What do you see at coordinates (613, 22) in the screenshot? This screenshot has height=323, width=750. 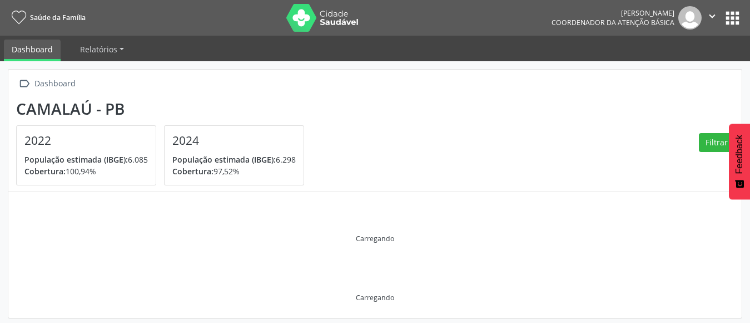 I see `span: Coordenador da Atenção Básica` at bounding box center [613, 22].